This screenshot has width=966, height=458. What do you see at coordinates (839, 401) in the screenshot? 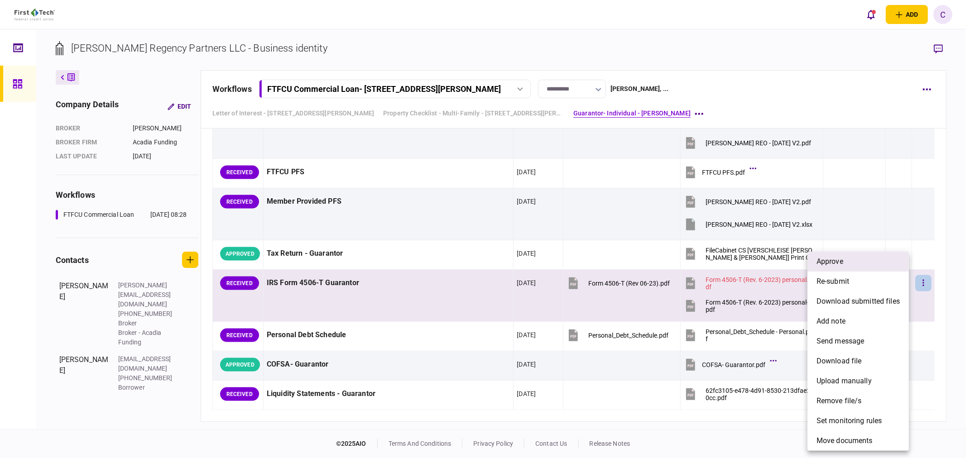
I see `span: remove file/s` at bounding box center [839, 401].